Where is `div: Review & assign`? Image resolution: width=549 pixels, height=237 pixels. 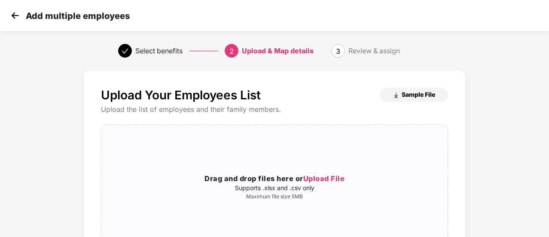
div: Review & assign is located at coordinates (374, 51).